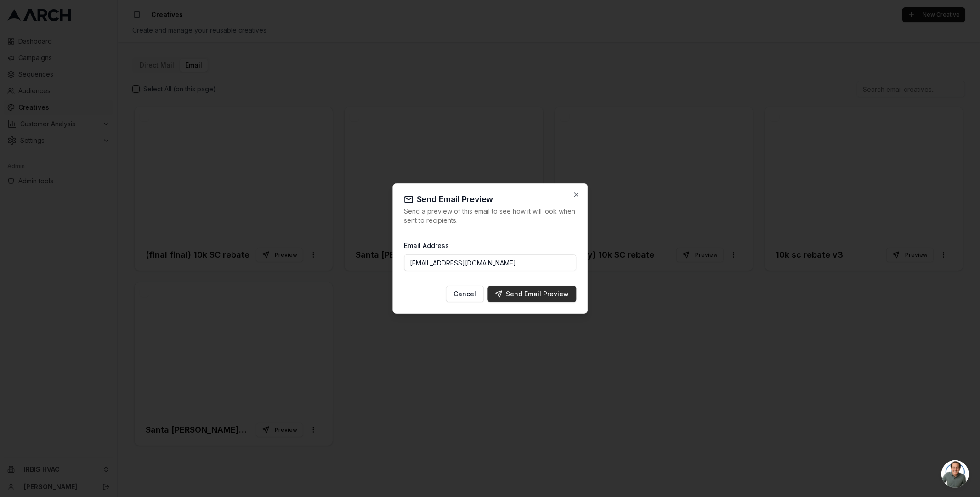  I want to click on h2: Send Email Preview, so click(490, 199).